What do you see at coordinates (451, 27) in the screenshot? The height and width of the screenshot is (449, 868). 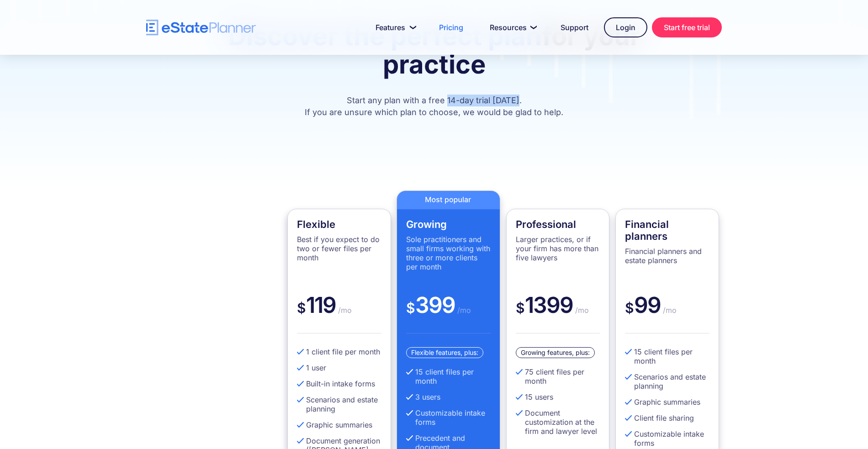 I see `a: Pricing` at bounding box center [451, 27].